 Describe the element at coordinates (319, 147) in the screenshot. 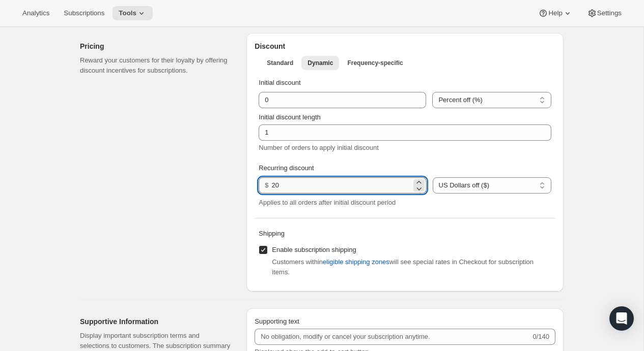

I see `span: Number of orders to apply initial discount` at that location.